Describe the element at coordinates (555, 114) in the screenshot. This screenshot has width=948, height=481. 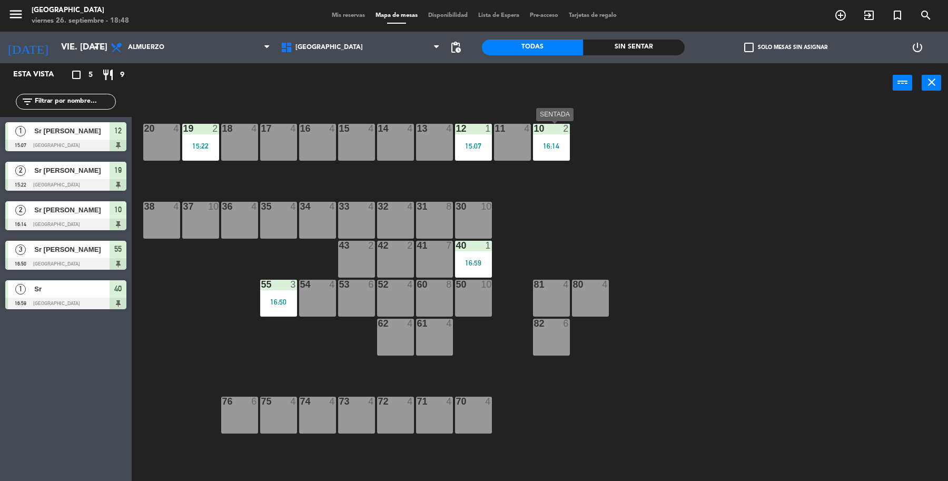
I see `div: SENTADA` at that location.